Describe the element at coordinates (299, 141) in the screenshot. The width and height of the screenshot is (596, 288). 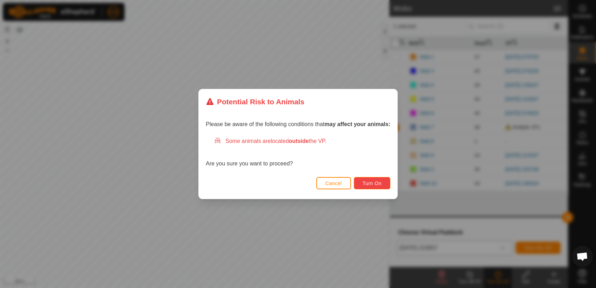
I see `span: located the VP.` at that location.